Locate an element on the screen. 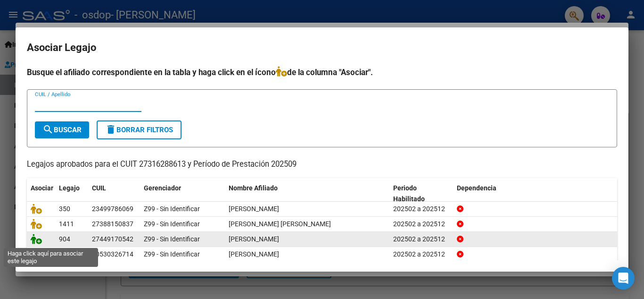 Image resolution: width=644 pixels, height=299 pixels. div: 20530326714 is located at coordinates (113, 254).